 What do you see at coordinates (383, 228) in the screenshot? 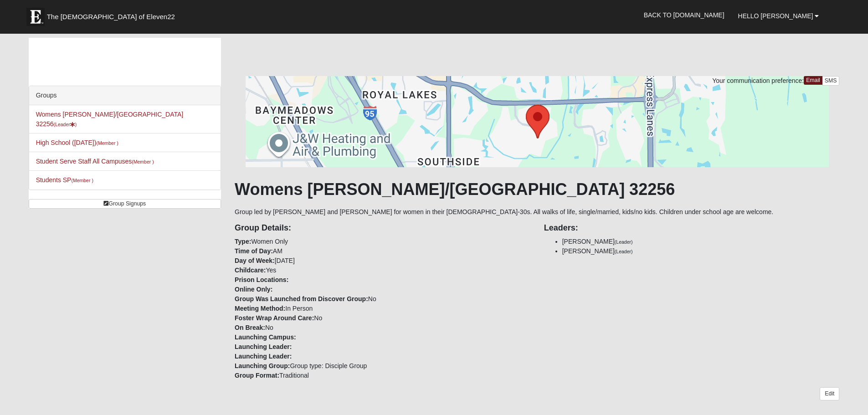
I see `h4: Group Details:` at bounding box center [383, 228].